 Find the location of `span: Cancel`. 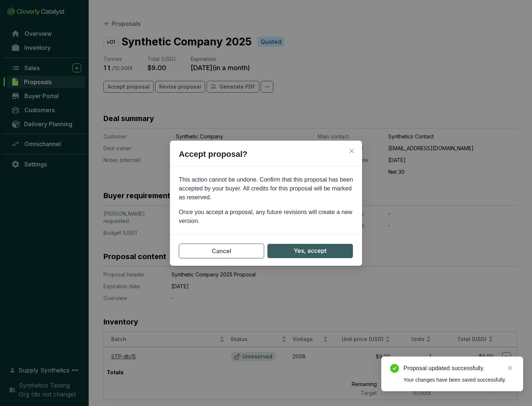

span: Cancel is located at coordinates (222, 251).